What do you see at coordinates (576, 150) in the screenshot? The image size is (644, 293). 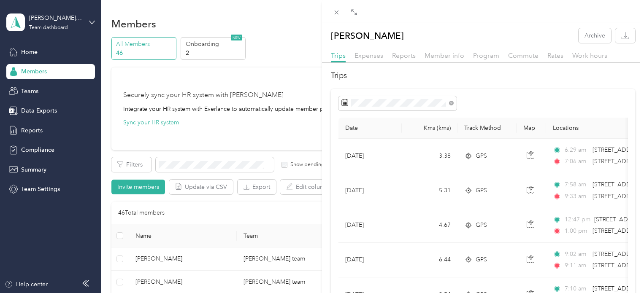 I see `span: 6:29 am` at bounding box center [576, 150].